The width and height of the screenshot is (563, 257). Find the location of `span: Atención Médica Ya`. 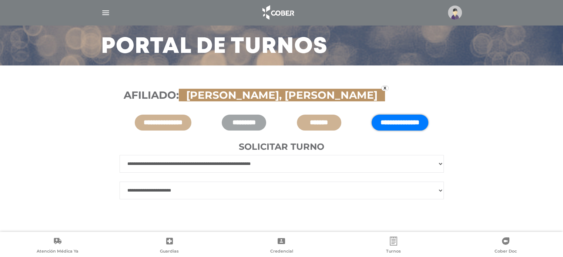

span: Atención Médica Ya is located at coordinates (57, 252).